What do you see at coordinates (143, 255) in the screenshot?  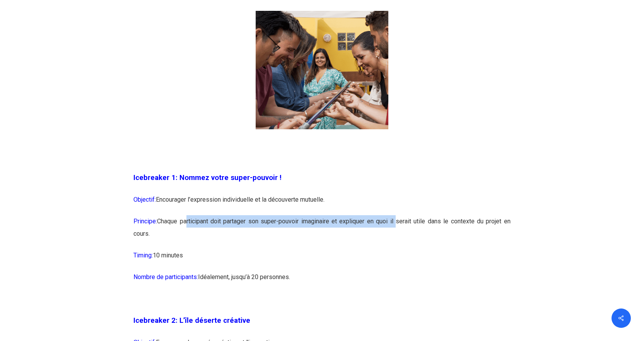 I see `span: Timing:` at bounding box center [143, 255].